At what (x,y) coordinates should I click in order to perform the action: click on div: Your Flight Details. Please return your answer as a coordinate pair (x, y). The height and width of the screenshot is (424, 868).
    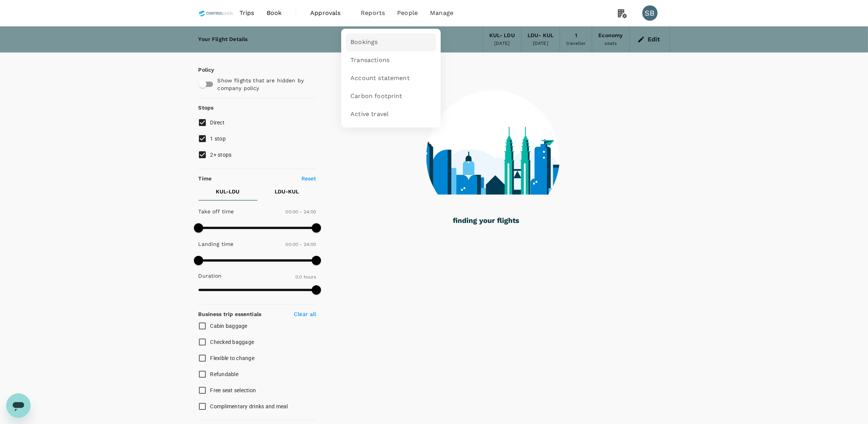
    Looking at the image, I should click on (223, 39).